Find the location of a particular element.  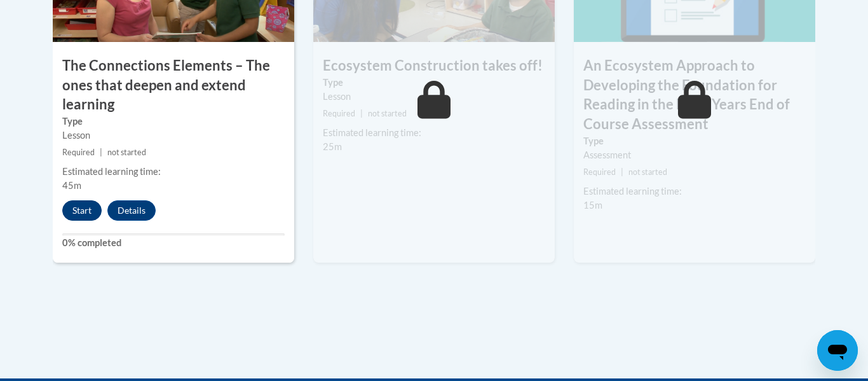

label: 0% completed is located at coordinates (174, 243).